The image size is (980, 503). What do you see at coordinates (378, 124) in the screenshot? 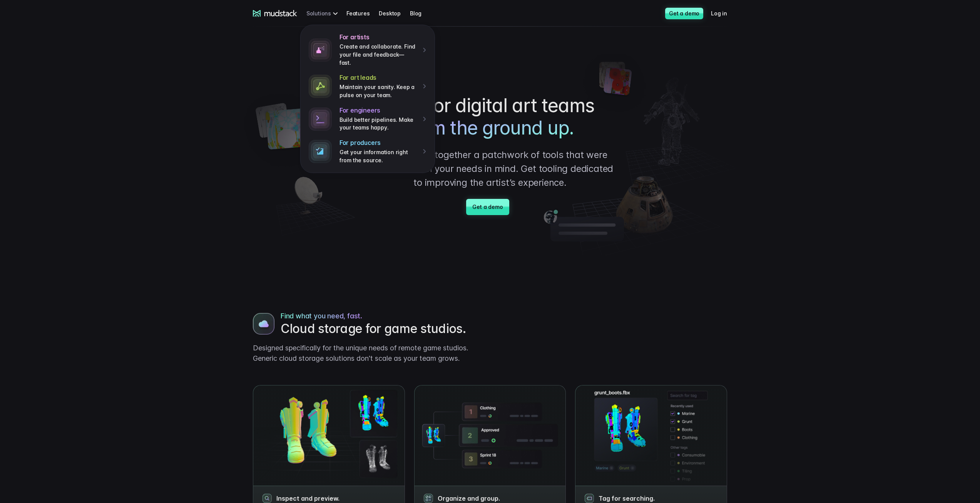
I see `p: Build better pipelines. Make your teams happy.` at bounding box center [378, 124].